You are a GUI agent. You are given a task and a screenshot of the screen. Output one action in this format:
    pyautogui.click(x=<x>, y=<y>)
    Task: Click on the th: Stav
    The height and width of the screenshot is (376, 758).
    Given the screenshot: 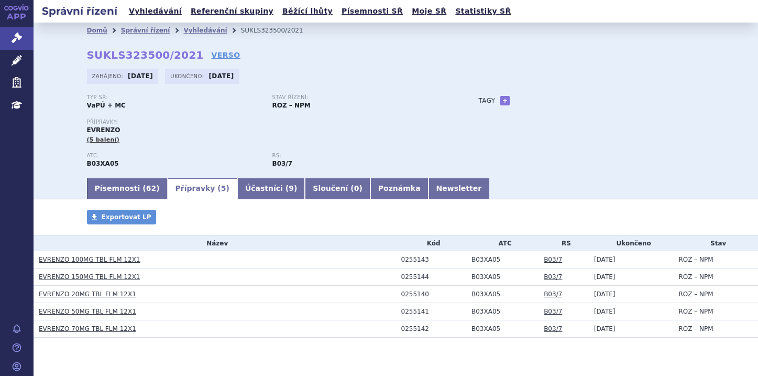 What is the action you would take?
    pyautogui.click(x=715, y=243)
    